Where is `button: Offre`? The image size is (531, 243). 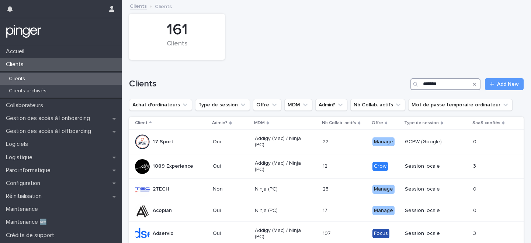
button: Offre is located at coordinates (267, 105).